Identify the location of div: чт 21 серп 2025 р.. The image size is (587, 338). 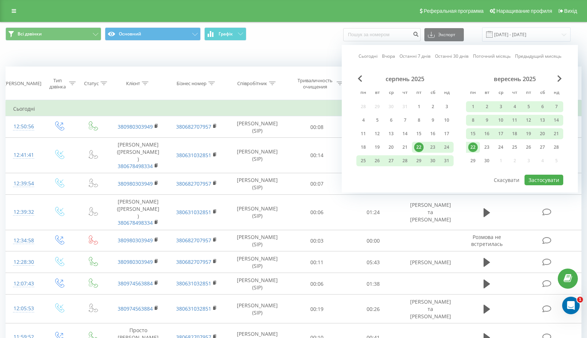
(405, 147).